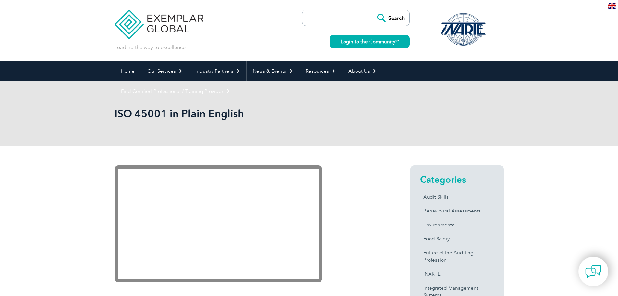 The image size is (618, 296). Describe the element at coordinates (457, 179) in the screenshot. I see `h2: Categories` at that location.